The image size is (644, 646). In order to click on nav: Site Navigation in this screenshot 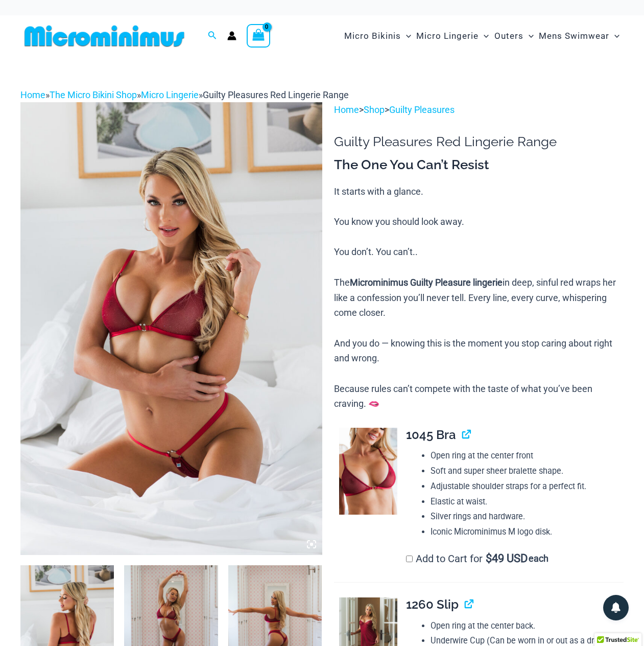, I will do `click(482, 35)`.